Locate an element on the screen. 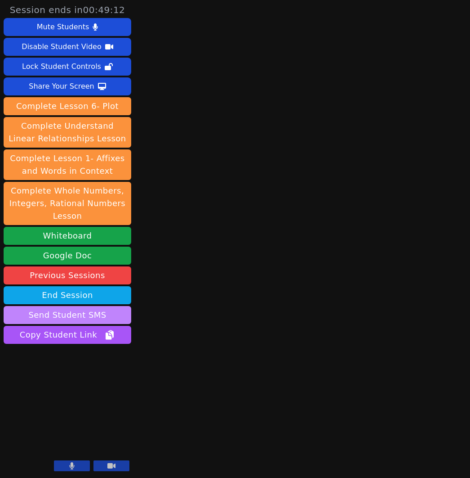  a: Google Doc is located at coordinates (67, 255).